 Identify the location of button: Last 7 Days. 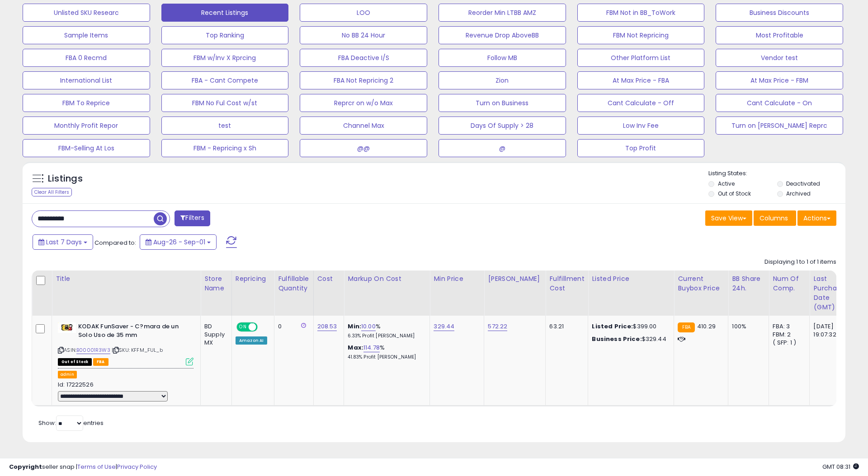
(63, 242).